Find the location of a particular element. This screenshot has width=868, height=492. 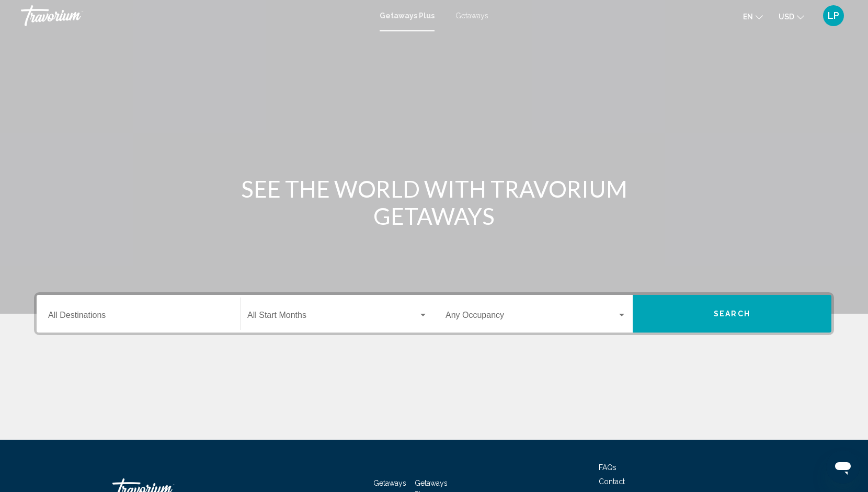

span: Search is located at coordinates (732, 314).